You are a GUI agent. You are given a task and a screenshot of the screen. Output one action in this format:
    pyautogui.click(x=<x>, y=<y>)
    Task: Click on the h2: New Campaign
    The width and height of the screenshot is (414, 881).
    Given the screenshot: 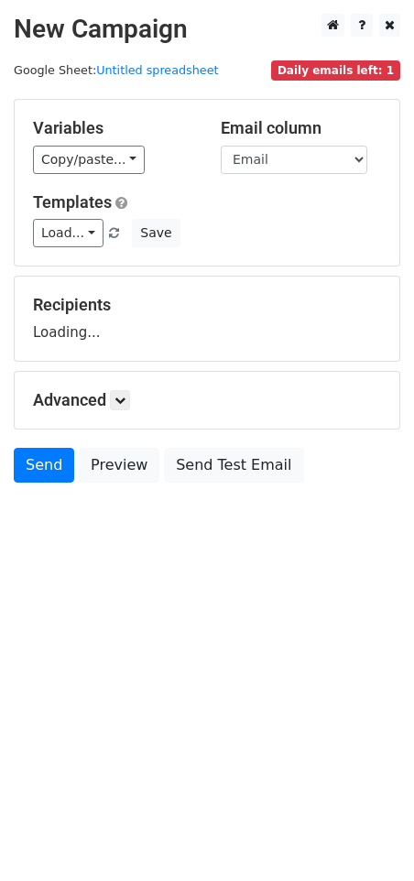 What is the action you would take?
    pyautogui.click(x=207, y=29)
    